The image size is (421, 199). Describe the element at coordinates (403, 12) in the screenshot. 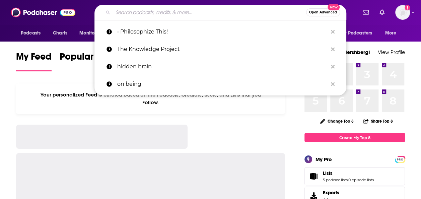

I see `img: User Profile` at that location.